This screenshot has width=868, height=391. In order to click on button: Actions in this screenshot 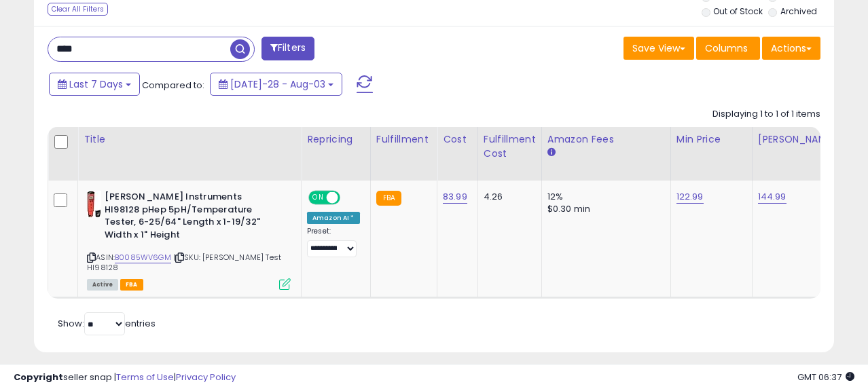, I will do `click(791, 48)`.